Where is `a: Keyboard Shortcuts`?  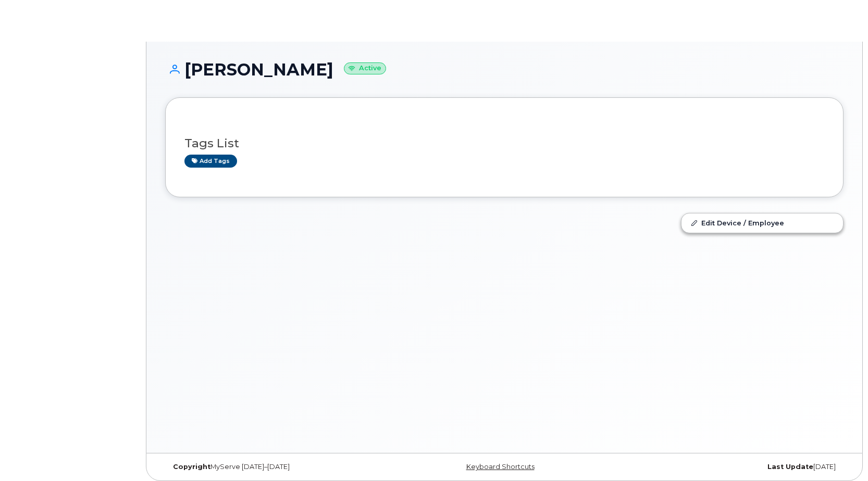 a: Keyboard Shortcuts is located at coordinates (500, 467).